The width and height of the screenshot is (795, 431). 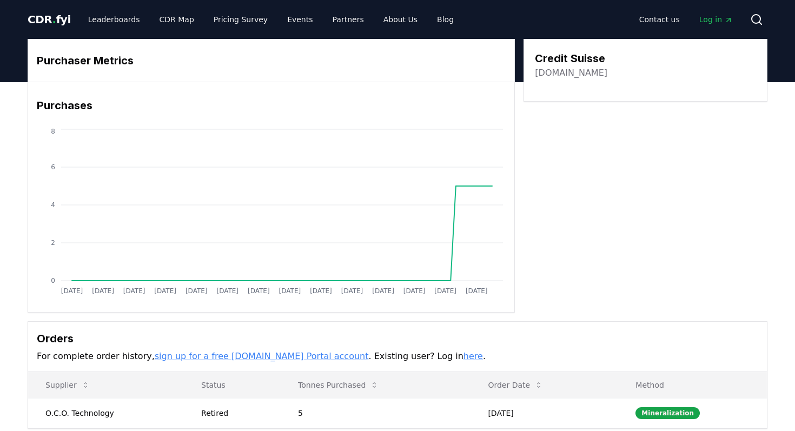 I want to click on tspan: 4, so click(x=53, y=205).